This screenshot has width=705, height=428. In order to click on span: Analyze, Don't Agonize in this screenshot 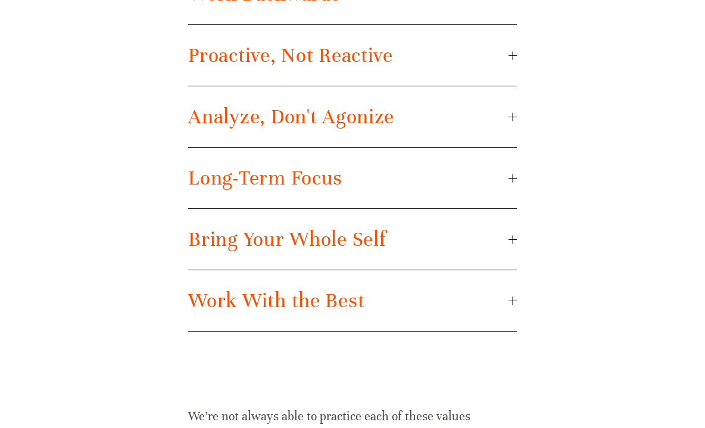, I will do `click(348, 117)`.